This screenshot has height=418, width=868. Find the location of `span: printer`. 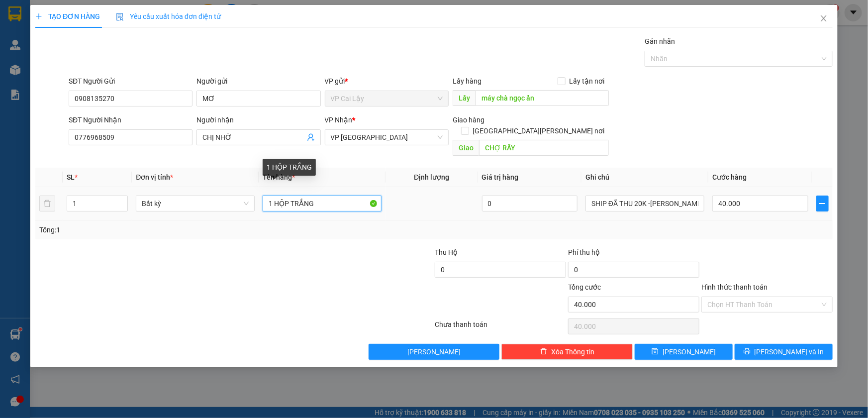

span: printer is located at coordinates (747, 352).